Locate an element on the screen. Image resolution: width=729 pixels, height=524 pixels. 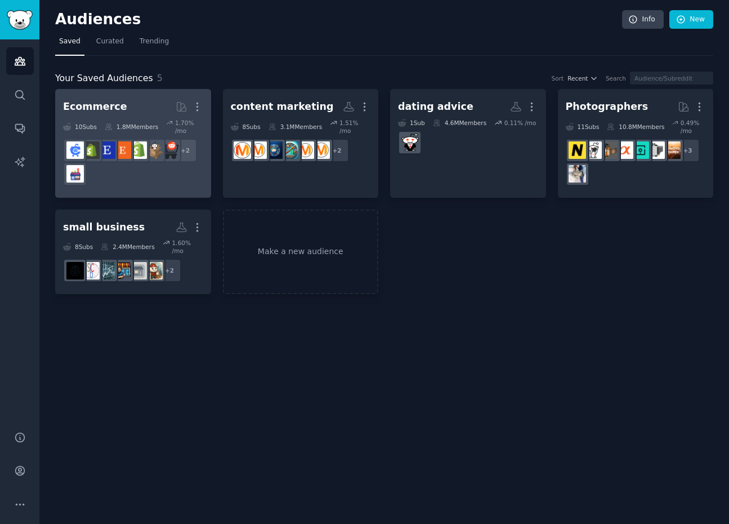
img: canadasmallbusiness is located at coordinates (154, 270).